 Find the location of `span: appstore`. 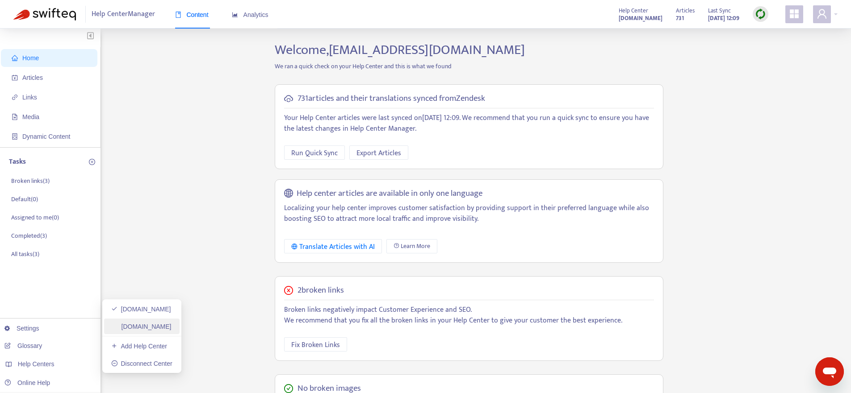

span: appstore is located at coordinates (794, 14).